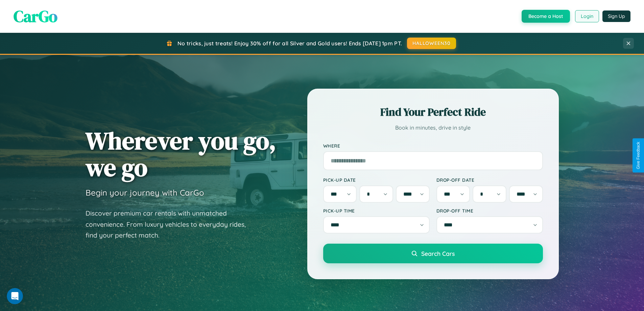  What do you see at coordinates (433, 146) in the screenshot?
I see `label: Where` at bounding box center [433, 146].